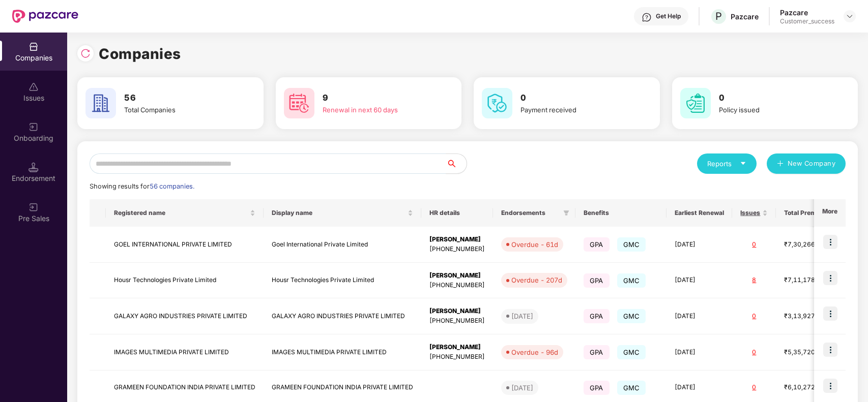 The height and width of the screenshot is (402, 868). I want to click on div: ₹5,35,720, so click(810, 352).